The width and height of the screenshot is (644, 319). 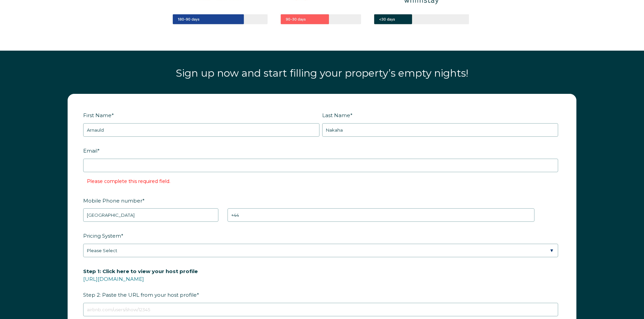 I want to click on label: Please complete this required field., so click(x=129, y=182).